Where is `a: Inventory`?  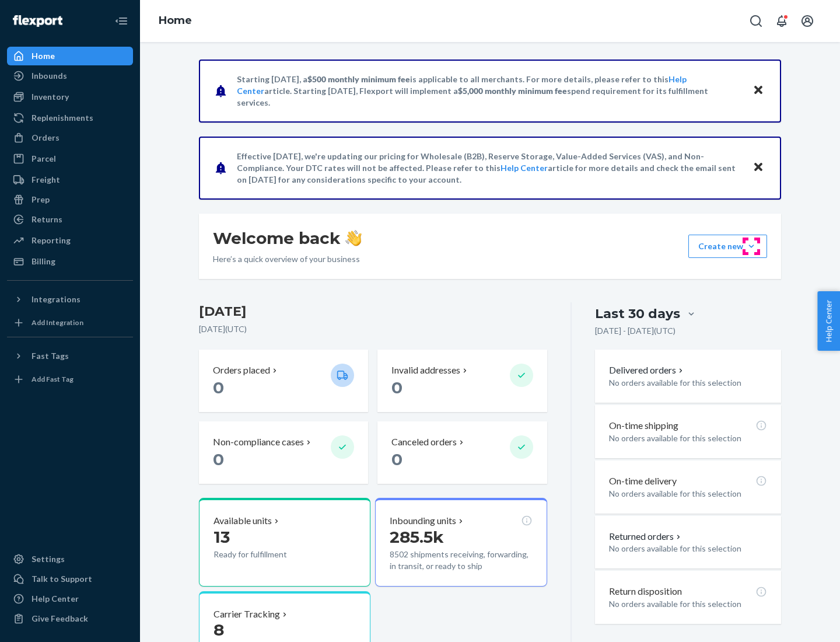 a: Inventory is located at coordinates (70, 97).